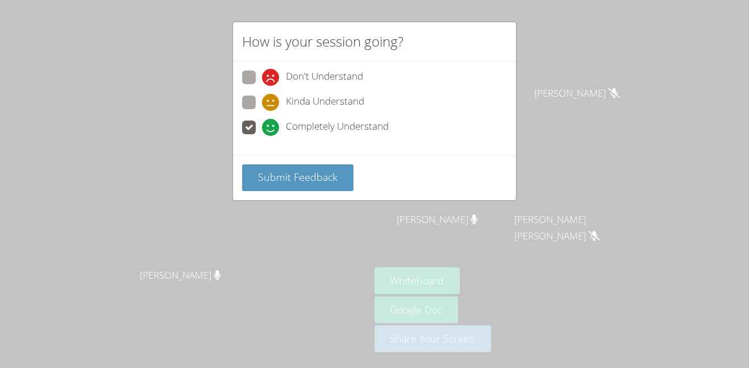  Describe the element at coordinates (323, 41) in the screenshot. I see `h2: How is your session going?` at that location.